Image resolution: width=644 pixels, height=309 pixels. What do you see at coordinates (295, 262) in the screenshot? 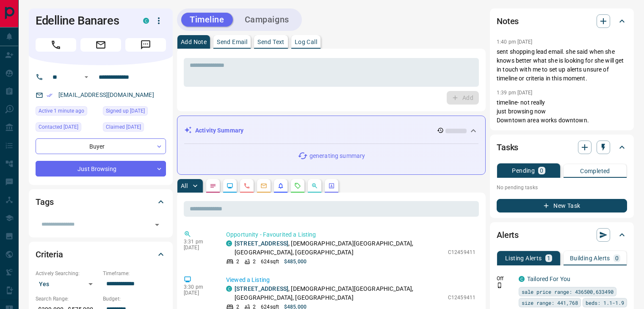
I see `p: $485,000` at bounding box center [295, 262].